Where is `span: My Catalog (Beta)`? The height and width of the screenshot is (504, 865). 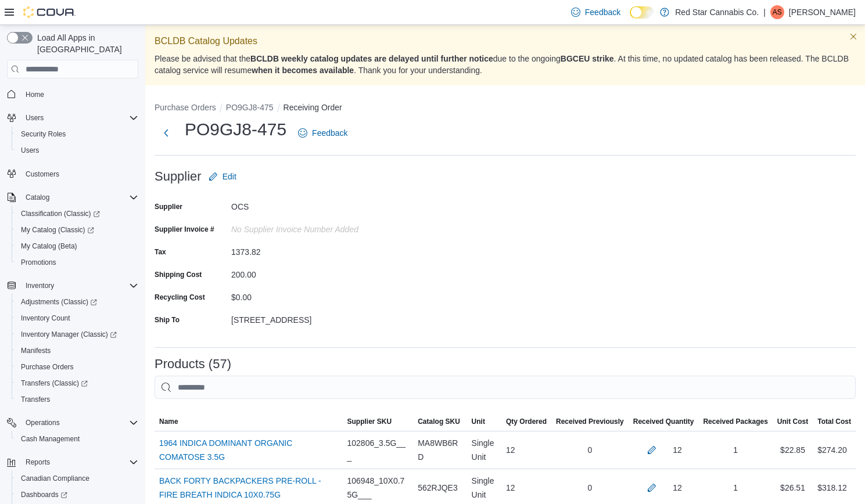
span: My Catalog (Beta) is located at coordinates (49, 246).